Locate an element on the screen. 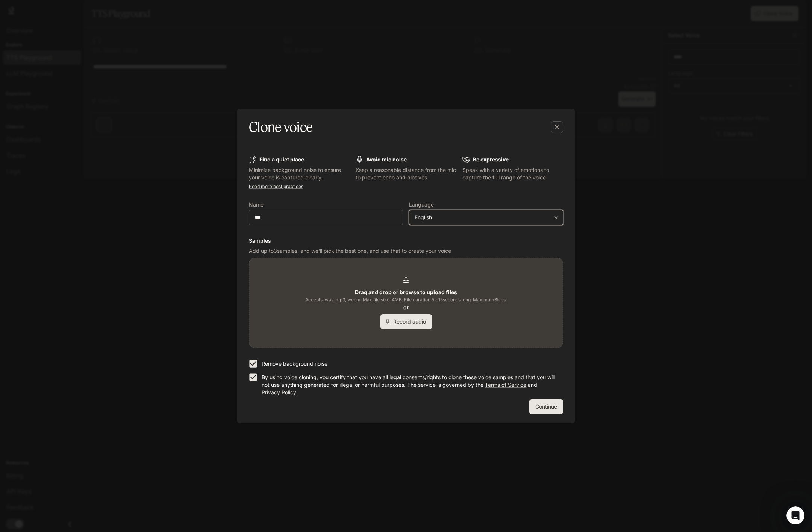 This screenshot has width=812, height=532. b: Avoid mic noise is located at coordinates (387, 160).